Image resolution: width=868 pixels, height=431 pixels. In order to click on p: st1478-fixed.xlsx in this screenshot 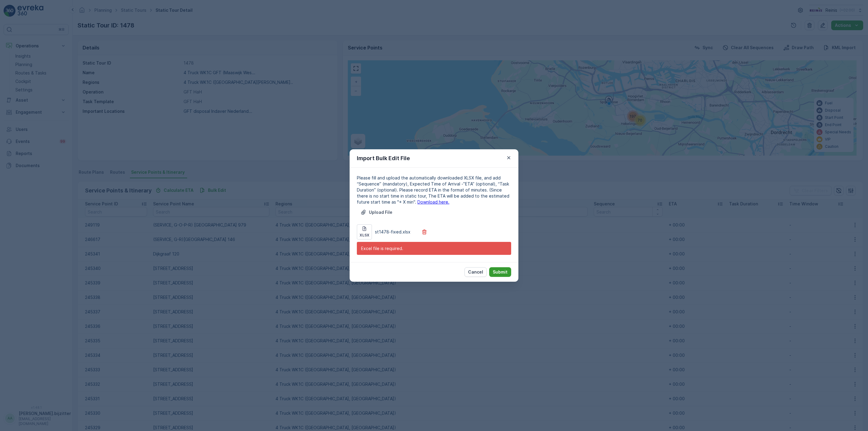, I will do `click(393, 232)`.